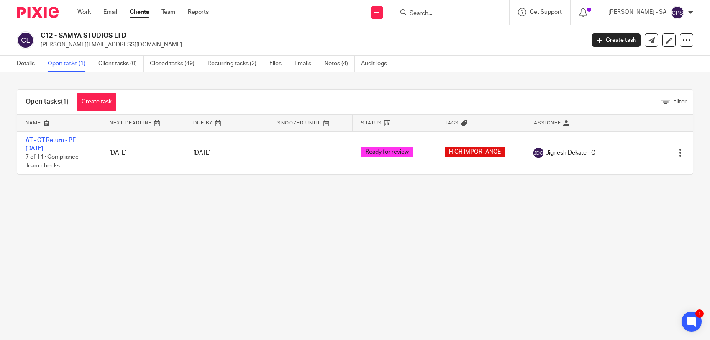 This screenshot has width=710, height=340. Describe the element at coordinates (139, 12) in the screenshot. I see `a: Clients` at that location.